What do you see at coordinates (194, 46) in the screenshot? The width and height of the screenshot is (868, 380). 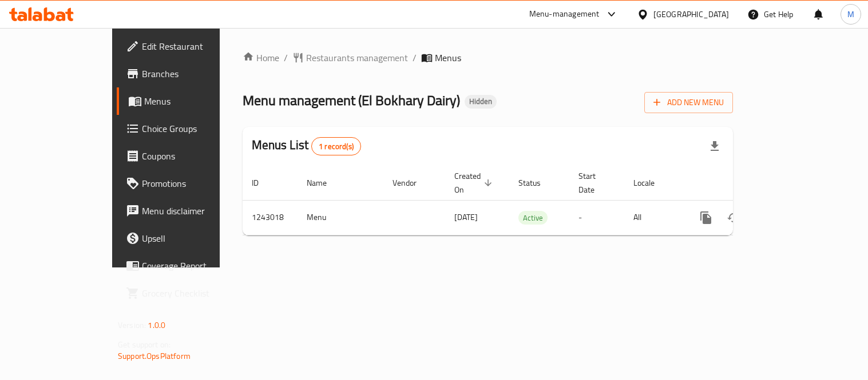 I see `span: Edit Restaurant` at bounding box center [194, 46].